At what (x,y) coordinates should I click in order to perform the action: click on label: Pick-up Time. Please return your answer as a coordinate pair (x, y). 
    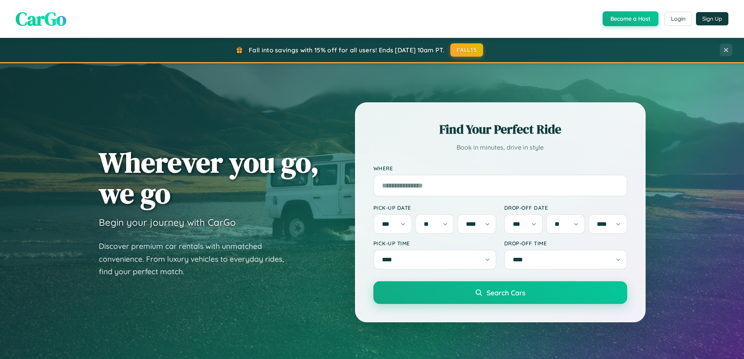
    Looking at the image, I should click on (435, 243).